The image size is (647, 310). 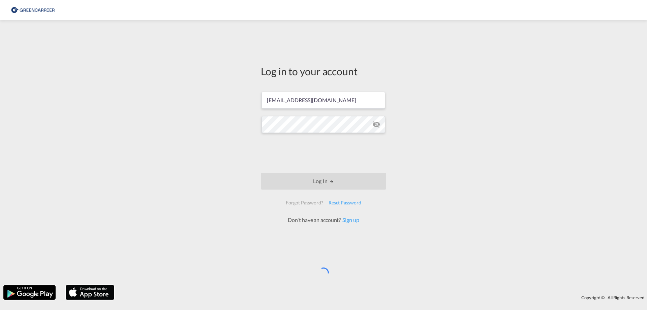 I want to click on img: google.png, so click(x=29, y=292).